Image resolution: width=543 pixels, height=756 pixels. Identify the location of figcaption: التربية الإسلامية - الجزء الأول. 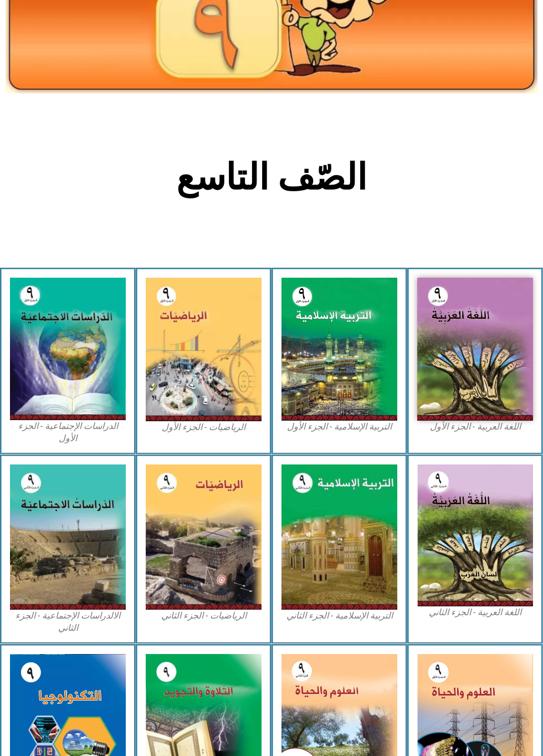
(339, 427).